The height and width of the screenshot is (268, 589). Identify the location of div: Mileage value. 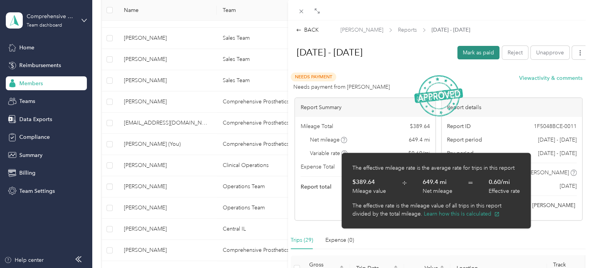
(369, 191).